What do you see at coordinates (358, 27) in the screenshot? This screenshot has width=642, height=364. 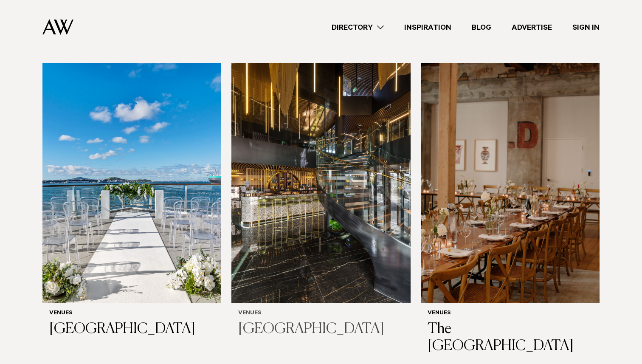 I see `a: Directory` at bounding box center [358, 27].